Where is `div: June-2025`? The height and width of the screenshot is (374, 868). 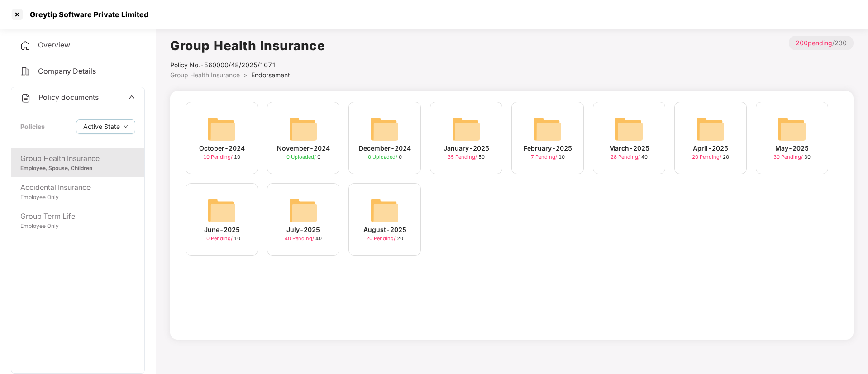 div: June-2025 is located at coordinates (222, 230).